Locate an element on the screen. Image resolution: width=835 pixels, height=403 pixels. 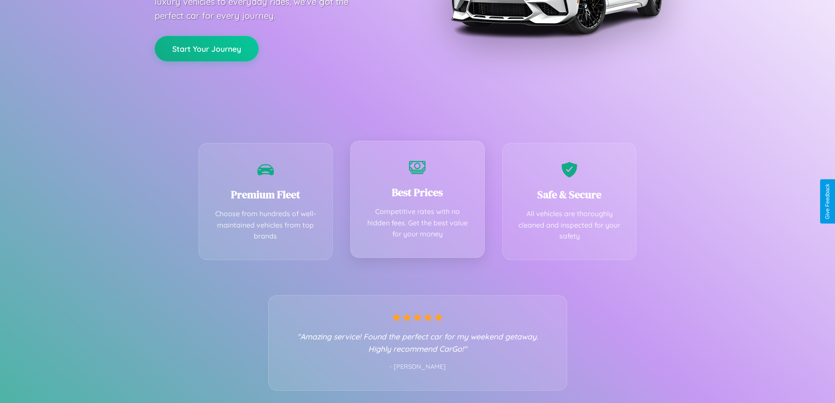
h3: Best Prices is located at coordinates (417, 192).